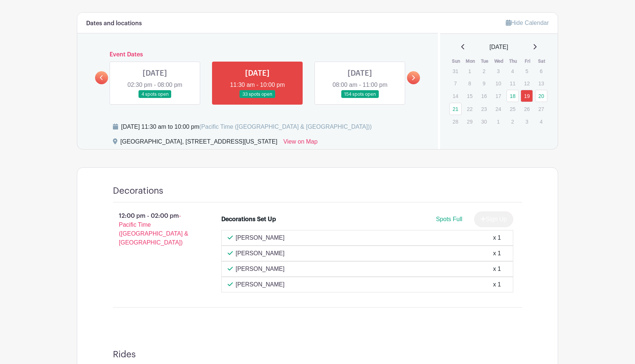  Describe the element at coordinates (469, 96) in the screenshot. I see `p: 15` at that location.